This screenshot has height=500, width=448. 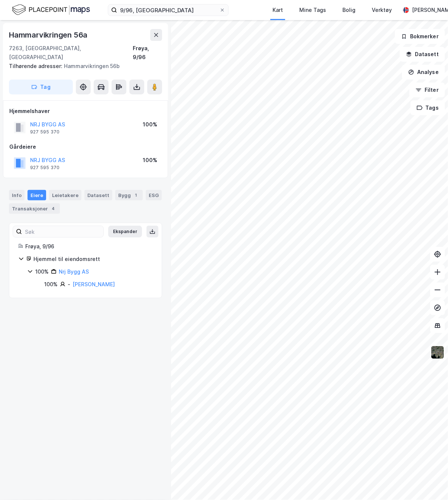 I want to click on div: Bolig, so click(x=348, y=10).